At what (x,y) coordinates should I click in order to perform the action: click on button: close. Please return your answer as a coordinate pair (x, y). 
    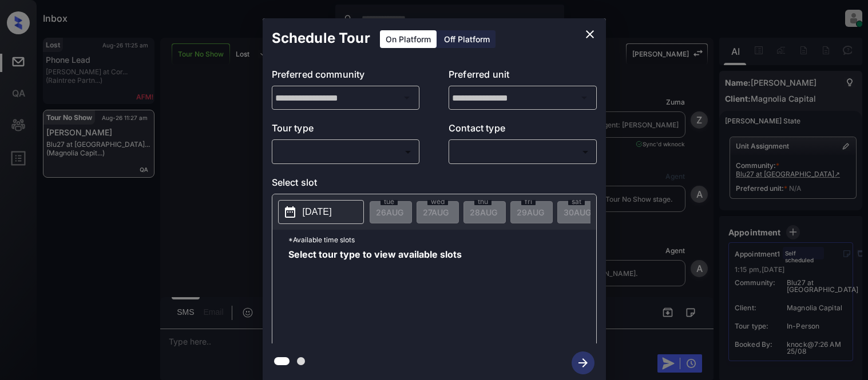
    Looking at the image, I should click on (590, 34).